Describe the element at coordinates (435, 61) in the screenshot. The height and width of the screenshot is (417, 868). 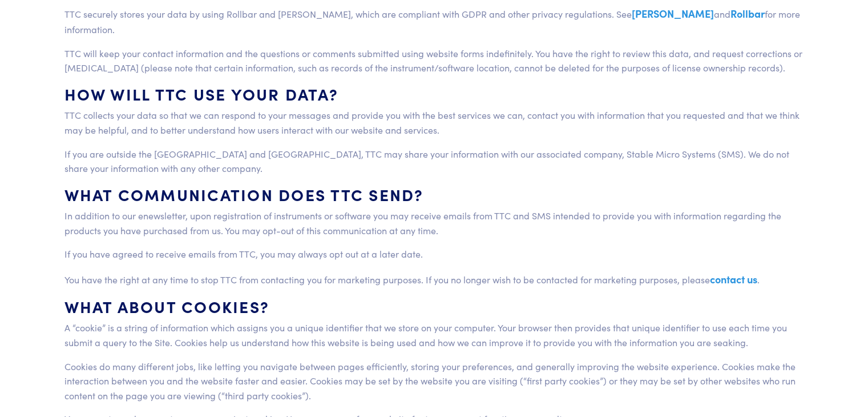
I see `p: TTC will keep your contact information and the questions or comments submitted using website form...` at that location.